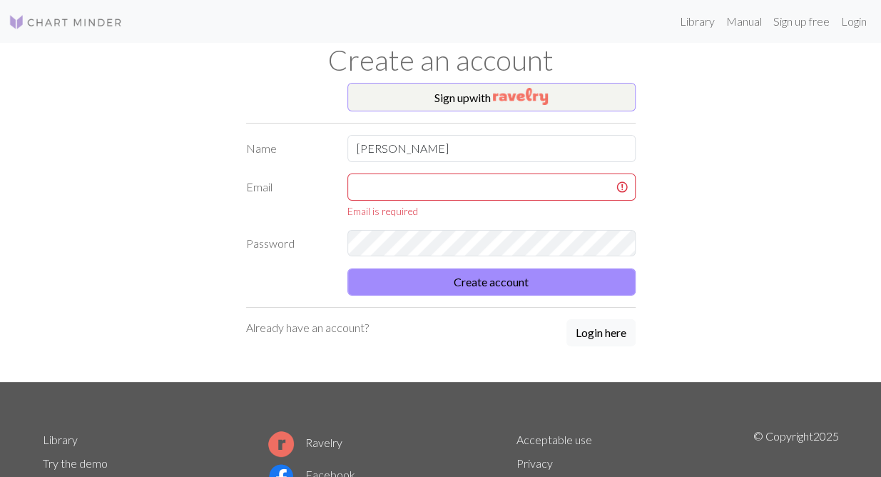 The width and height of the screenshot is (881, 477). I want to click on button: Create account, so click(492, 282).